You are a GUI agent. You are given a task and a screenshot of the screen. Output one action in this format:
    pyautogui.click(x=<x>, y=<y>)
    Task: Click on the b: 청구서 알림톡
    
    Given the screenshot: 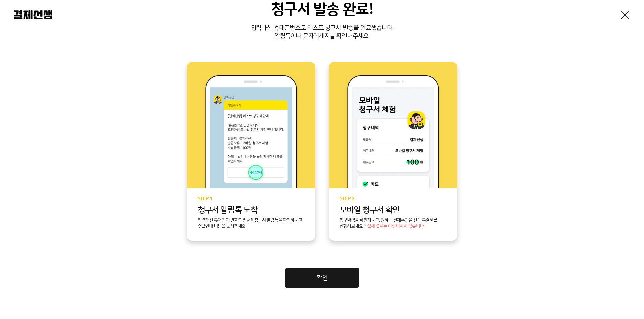 What is the action you would take?
    pyautogui.click(x=266, y=220)
    